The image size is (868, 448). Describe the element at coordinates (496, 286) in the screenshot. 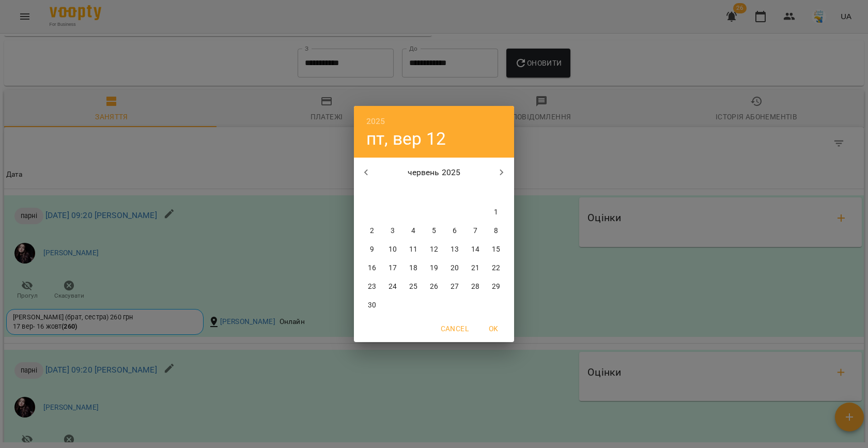

I see `p: 29` at that location.